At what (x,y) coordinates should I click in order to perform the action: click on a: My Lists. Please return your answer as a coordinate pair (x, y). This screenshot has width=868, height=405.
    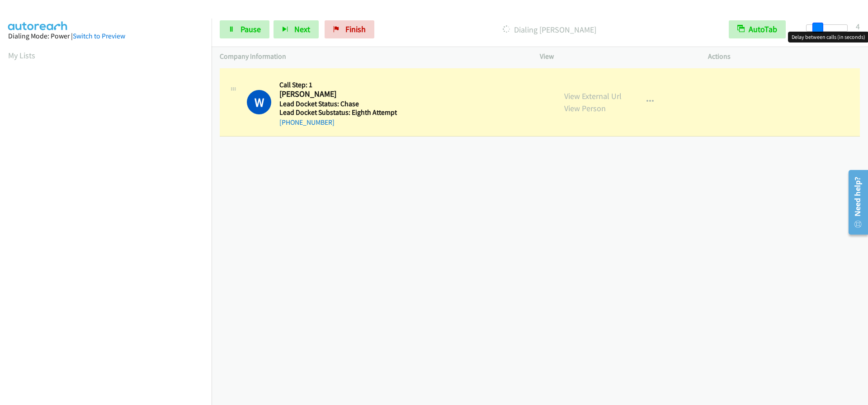
    Looking at the image, I should click on (22, 55).